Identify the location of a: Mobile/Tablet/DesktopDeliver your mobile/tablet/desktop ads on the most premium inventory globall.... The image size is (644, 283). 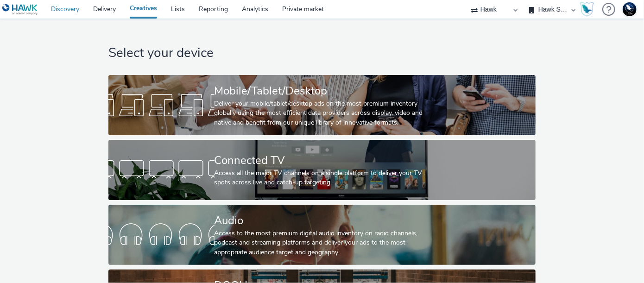
(322, 105).